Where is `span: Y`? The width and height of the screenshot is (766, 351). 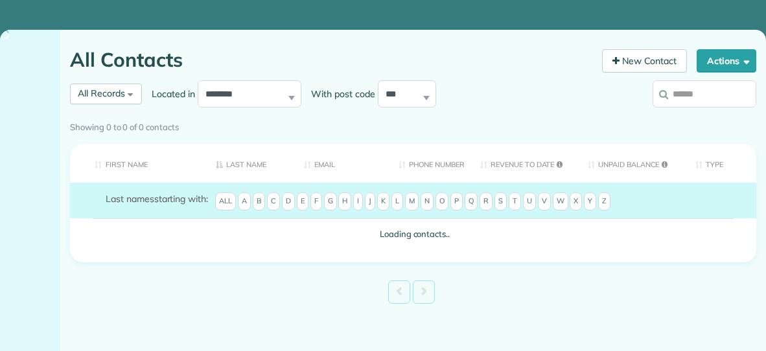
span: Y is located at coordinates (590, 201).